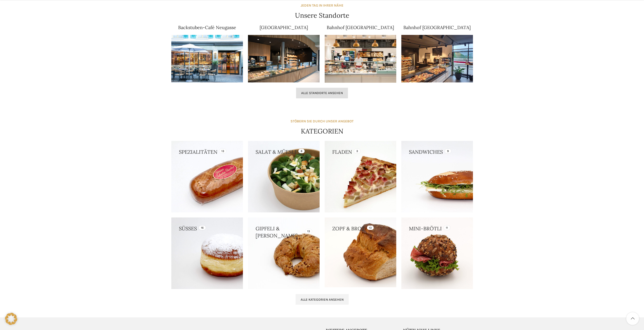 Image resolution: width=644 pixels, height=330 pixels. What do you see at coordinates (322, 300) in the screenshot?
I see `a: Alle Kategorien ansehen` at bounding box center [322, 300].